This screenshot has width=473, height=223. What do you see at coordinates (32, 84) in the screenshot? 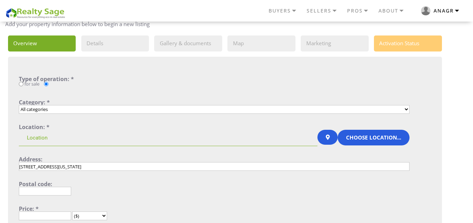
I see `label: for sale` at bounding box center [32, 84].